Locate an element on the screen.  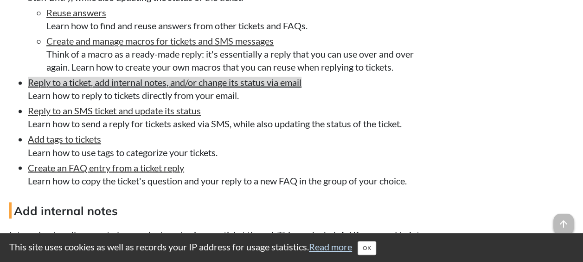
li: Learn how to reply to tickets directly from your email. is located at coordinates (227, 89).